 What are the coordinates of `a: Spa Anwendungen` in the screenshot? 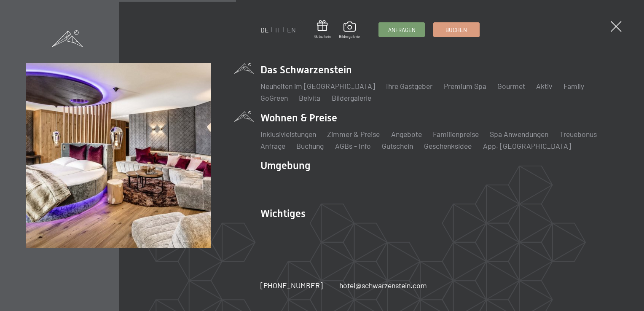 It's located at (519, 134).